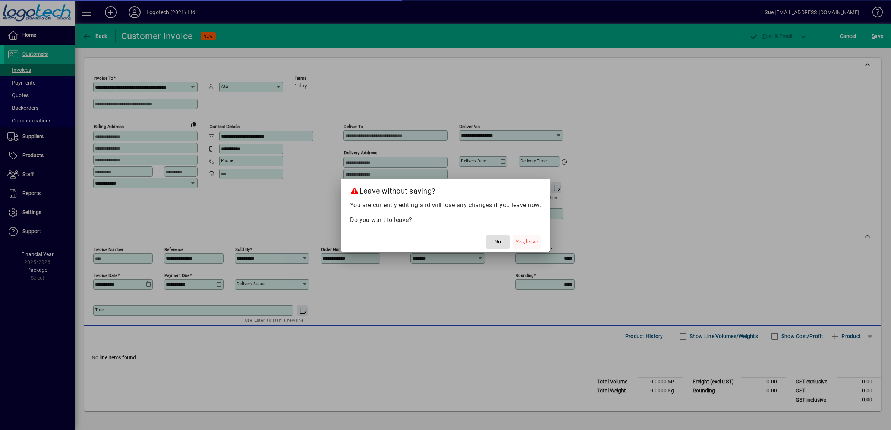 The height and width of the screenshot is (430, 891). Describe the element at coordinates (445, 190) in the screenshot. I see `h2: Leave without saving?` at that location.